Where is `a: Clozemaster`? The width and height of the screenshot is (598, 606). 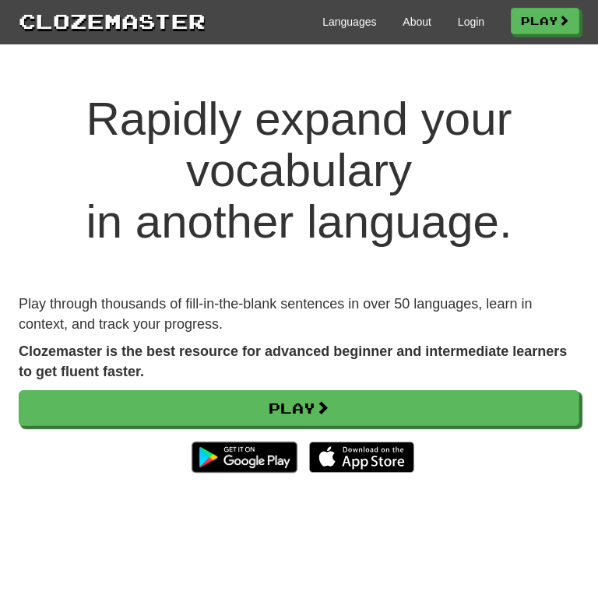
a: Clozemaster is located at coordinates (112, 20).